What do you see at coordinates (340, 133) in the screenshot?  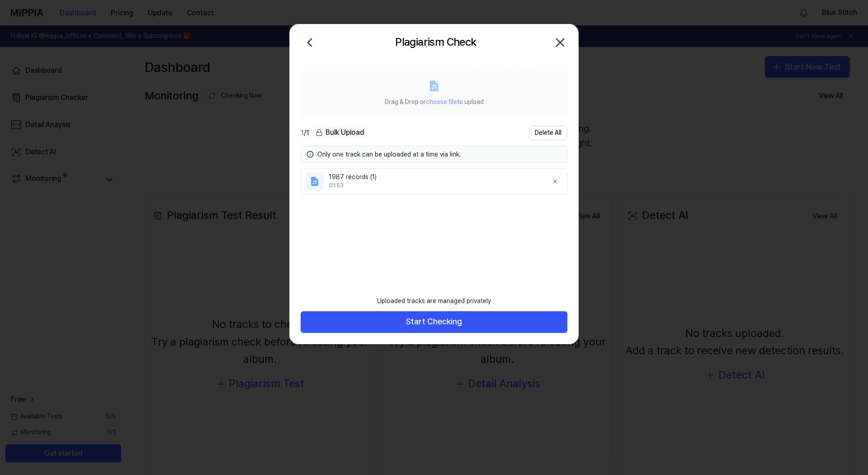 I see `div: Bulk Upload` at bounding box center [340, 133].